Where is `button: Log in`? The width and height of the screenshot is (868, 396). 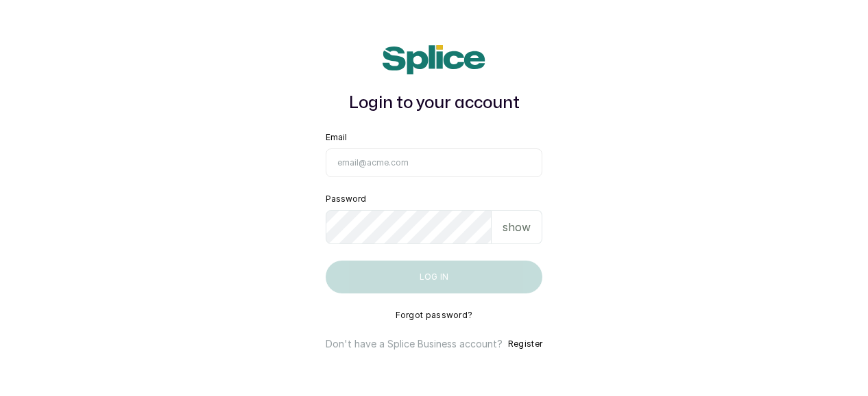
button: Log in is located at coordinates (434, 277).